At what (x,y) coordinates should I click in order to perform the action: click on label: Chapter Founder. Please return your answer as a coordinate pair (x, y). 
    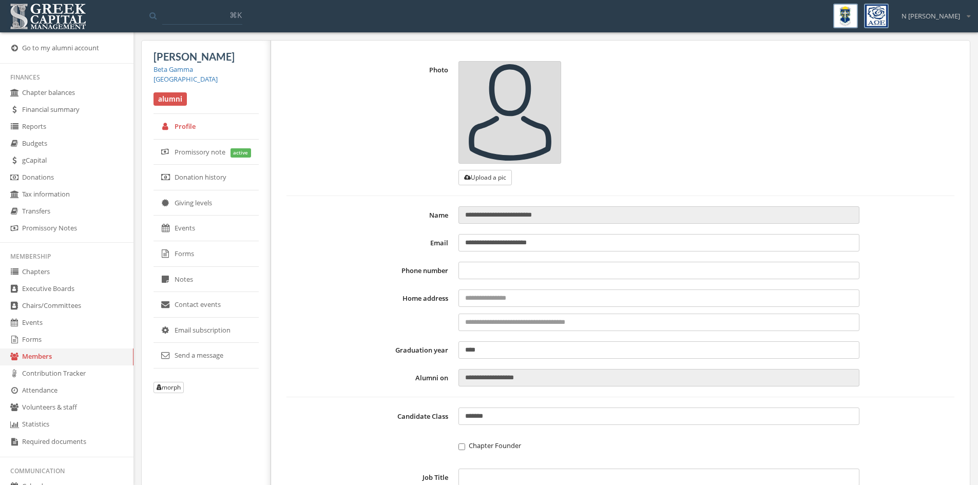
    Looking at the image, I should click on (659, 446).